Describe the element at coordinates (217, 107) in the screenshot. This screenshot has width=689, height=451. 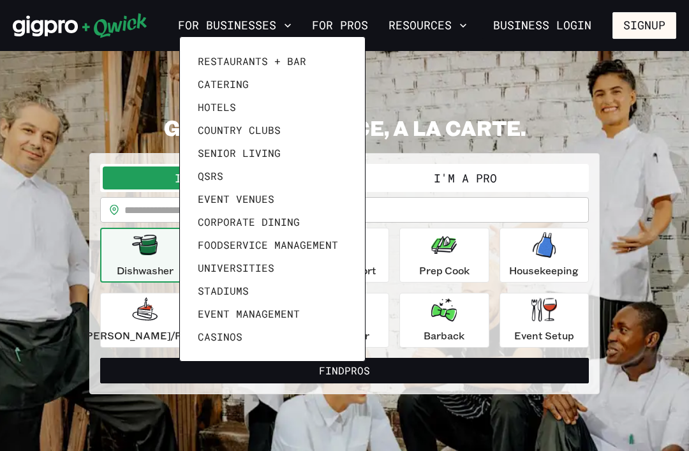
I see `span: Hotels` at that location.